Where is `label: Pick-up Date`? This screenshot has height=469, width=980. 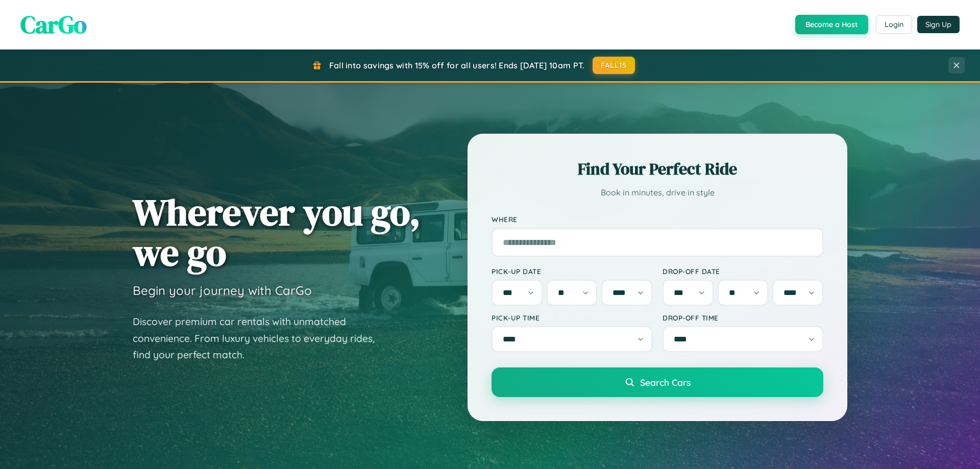 label: Pick-up Date is located at coordinates (572, 271).